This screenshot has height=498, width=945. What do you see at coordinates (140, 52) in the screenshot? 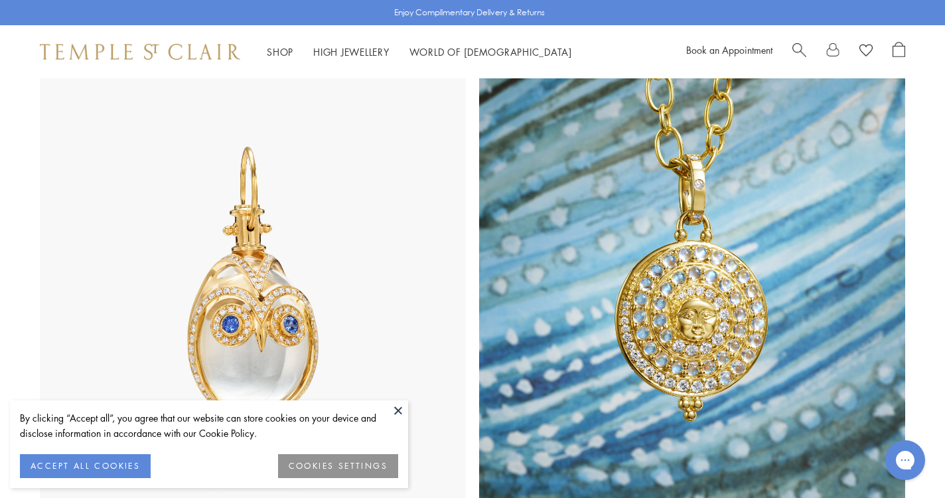
I see `img: Temple St. Clair` at bounding box center [140, 52].